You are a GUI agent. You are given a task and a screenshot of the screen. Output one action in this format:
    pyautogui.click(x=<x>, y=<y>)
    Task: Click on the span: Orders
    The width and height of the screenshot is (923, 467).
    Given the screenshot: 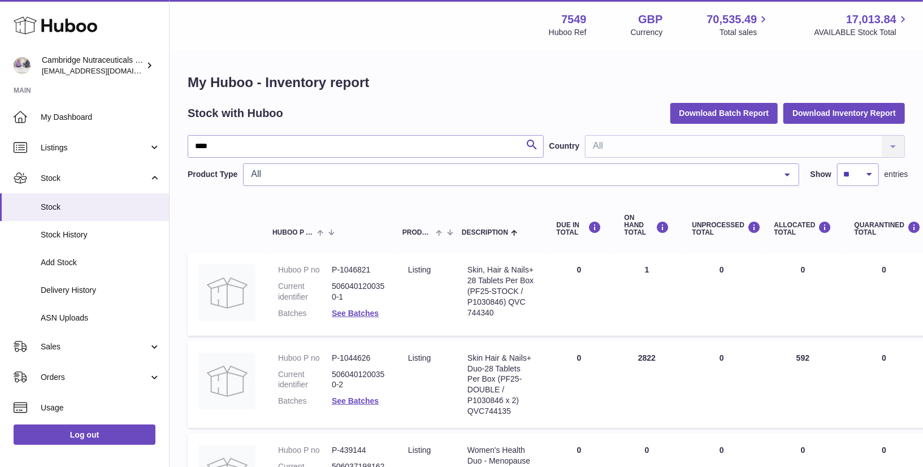 What is the action you would take?
    pyautogui.click(x=94, y=377)
    